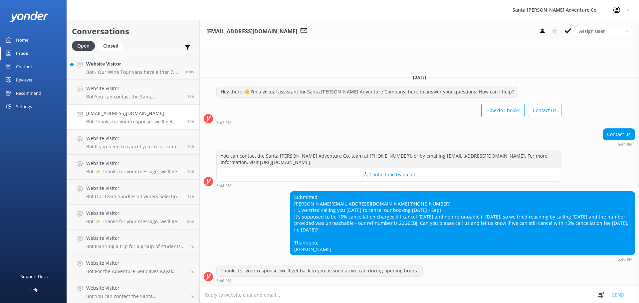  Describe the element at coordinates (133, 192) in the screenshot. I see `a: Website VisitorBot:Our team handles all winery selections and reservations, partnering with over ...` at that location.